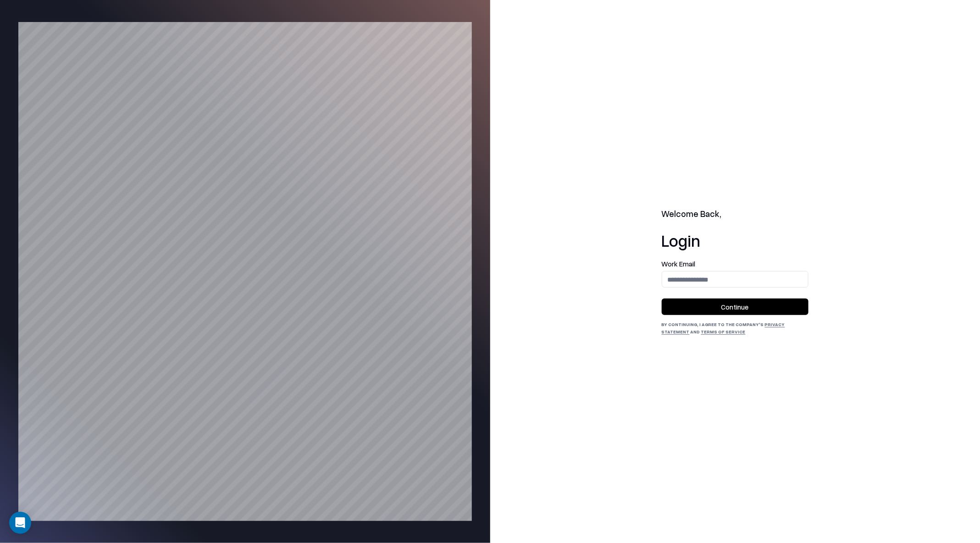 This screenshot has width=980, height=543. What do you see at coordinates (724, 332) in the screenshot?
I see `a: Terms of Service` at bounding box center [724, 332].